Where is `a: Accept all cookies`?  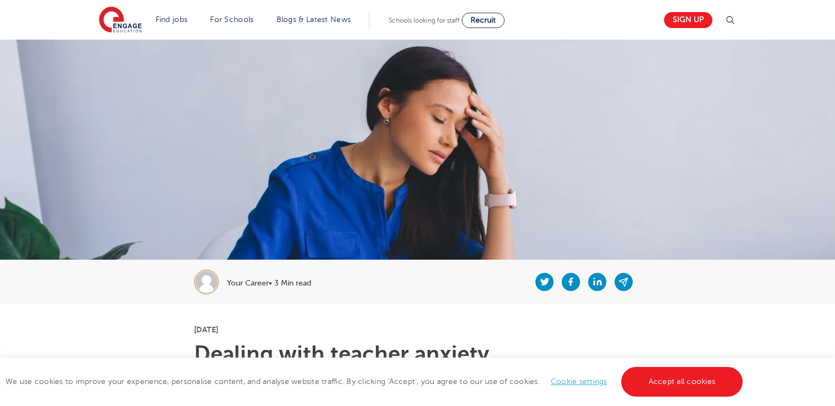
a: Accept all cookies is located at coordinates (682, 382).